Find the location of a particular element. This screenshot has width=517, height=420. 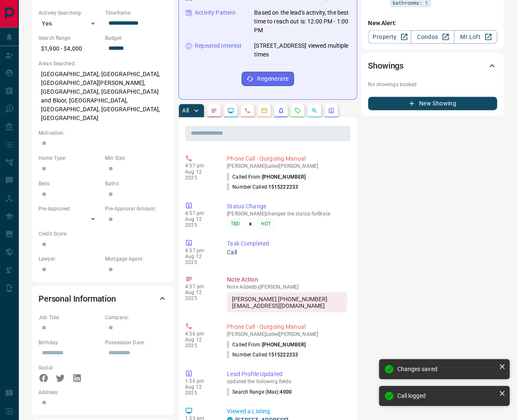

p: Lawyer: is located at coordinates (70, 258).